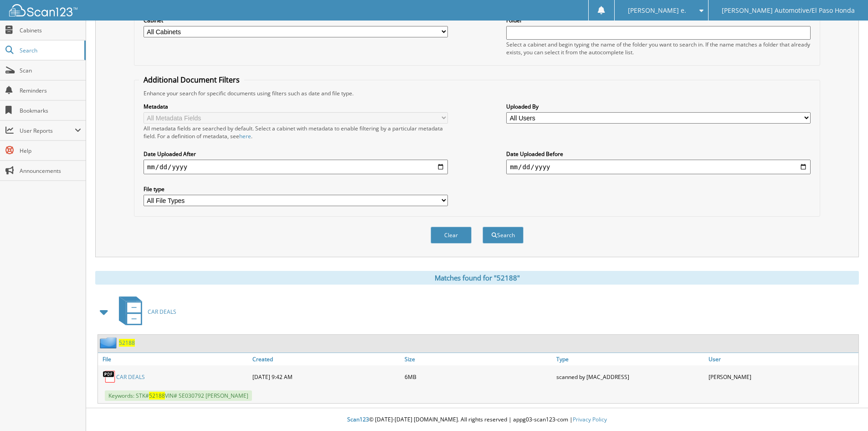  What do you see at coordinates (50, 150) in the screenshot?
I see `span: Help` at bounding box center [50, 150].